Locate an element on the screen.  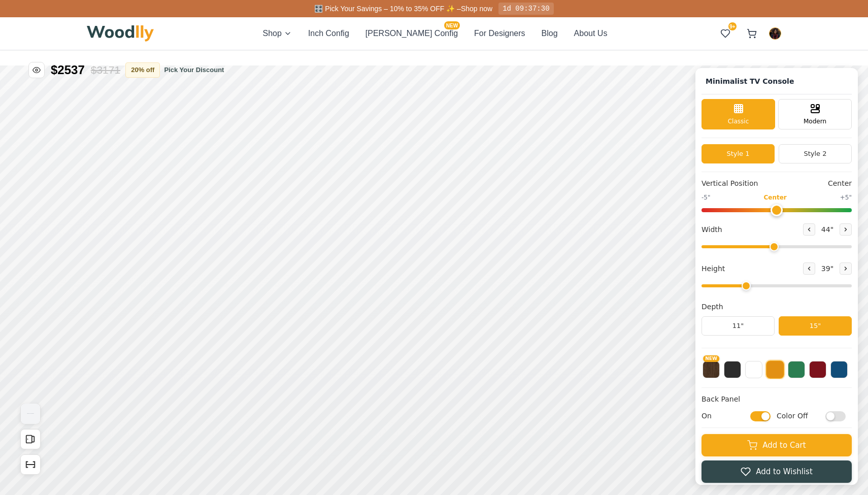
span: -5" is located at coordinates (705, 197).